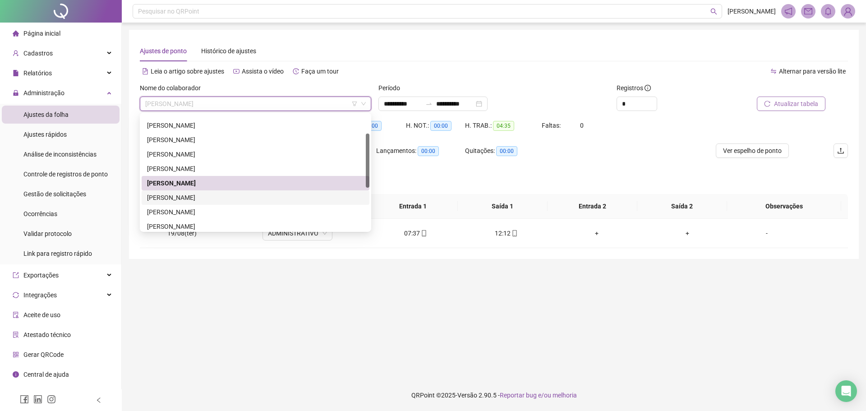  I want to click on th: Saída 2, so click(682, 206).